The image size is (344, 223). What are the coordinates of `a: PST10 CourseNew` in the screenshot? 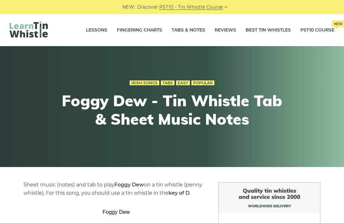 It's located at (317, 30).